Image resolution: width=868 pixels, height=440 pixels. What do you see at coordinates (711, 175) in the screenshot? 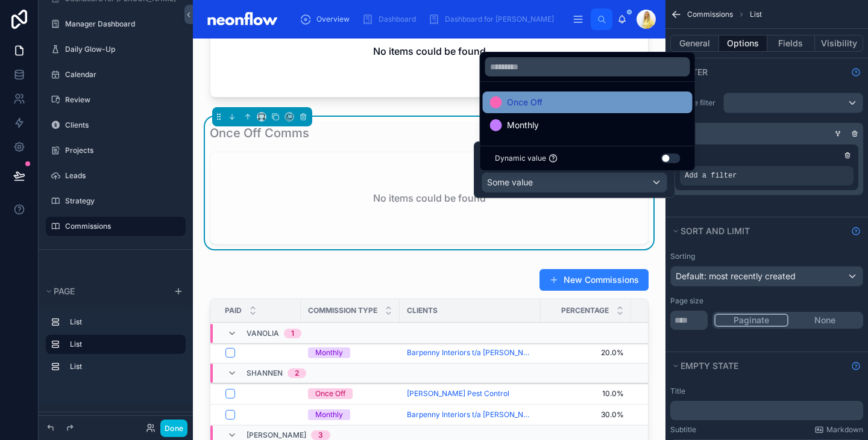
I see `span: Add a filter` at bounding box center [711, 175].